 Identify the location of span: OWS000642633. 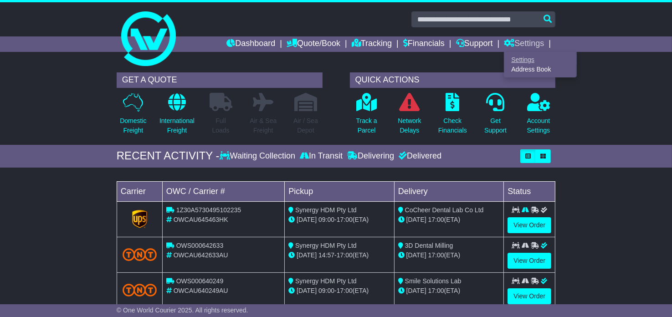
(200, 245).